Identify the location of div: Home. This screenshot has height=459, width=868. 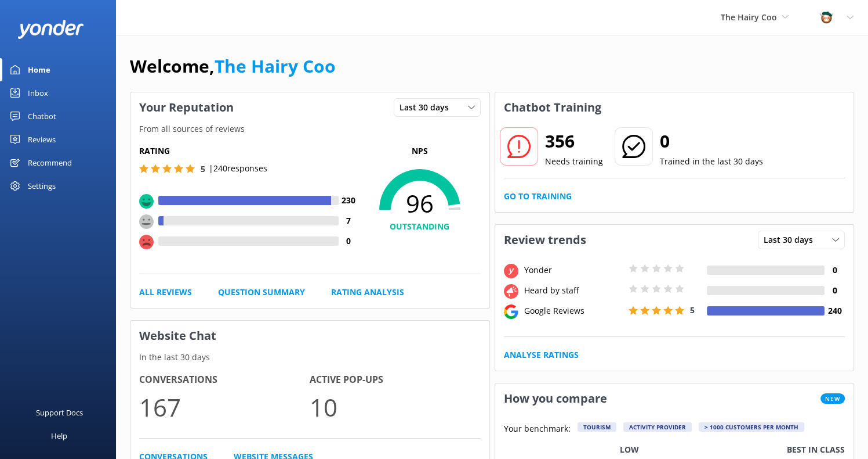
(39, 70).